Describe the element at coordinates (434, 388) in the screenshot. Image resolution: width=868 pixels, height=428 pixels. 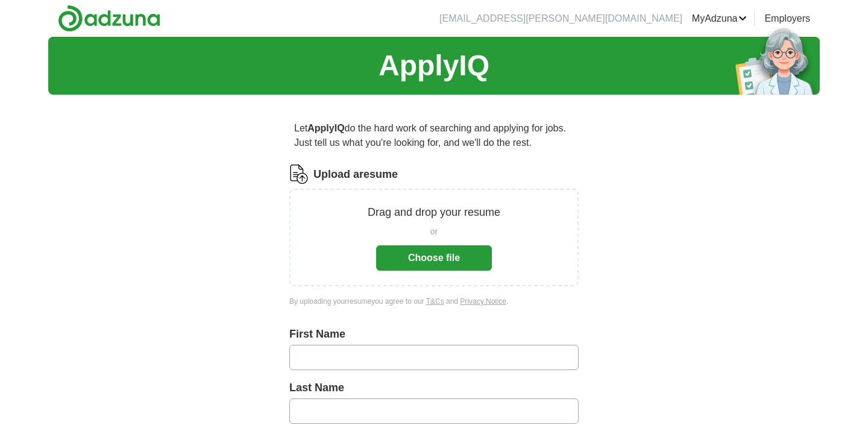
I see `label: Last Name` at that location.